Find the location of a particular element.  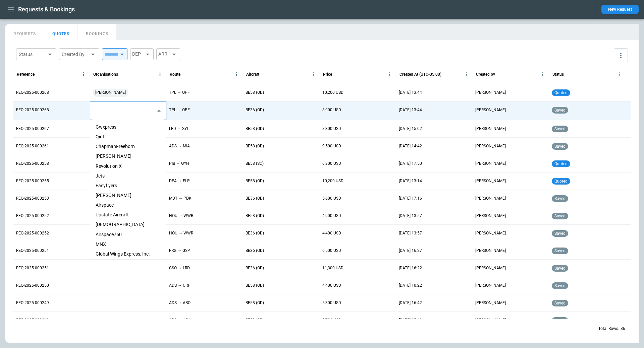

li: Global Wings Express, Inc. is located at coordinates (128, 254).